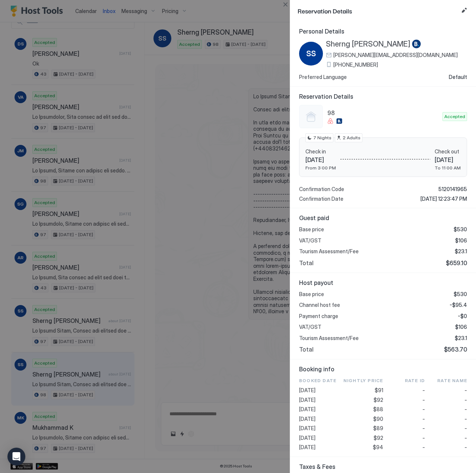 The image size is (476, 473). Describe the element at coordinates (352, 138) in the screenshot. I see `span: 2 Adults` at that location.